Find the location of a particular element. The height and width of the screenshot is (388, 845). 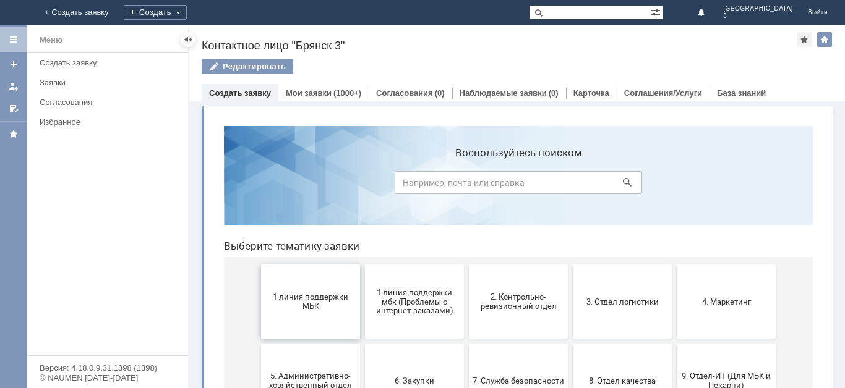

div: Версия: 4.18.0.9.31.1398 (1398) is located at coordinates (108, 368).